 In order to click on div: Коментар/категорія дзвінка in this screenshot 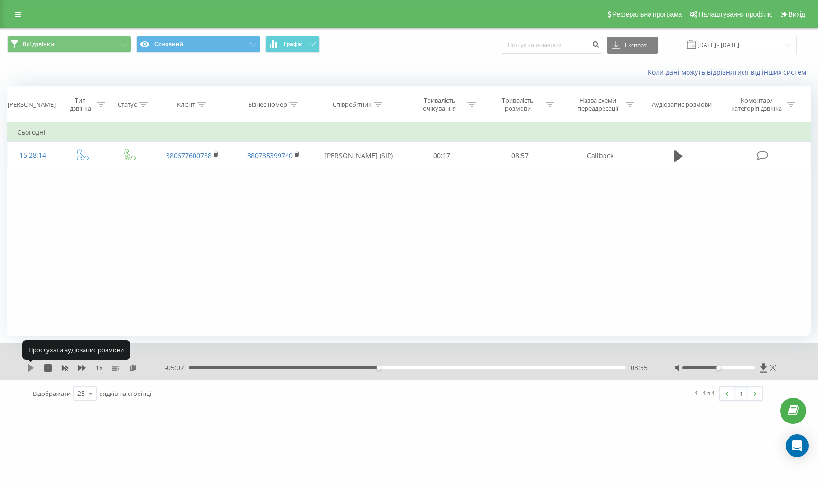, I will do `click(756, 104)`.